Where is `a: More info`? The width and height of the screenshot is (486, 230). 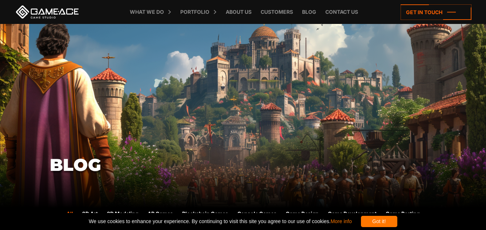
a: More info is located at coordinates (341, 222).